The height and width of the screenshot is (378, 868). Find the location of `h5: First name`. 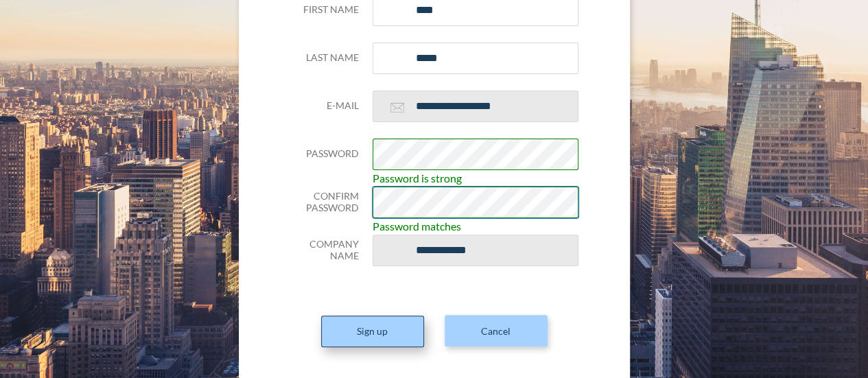

h5: First name is located at coordinates (325, 10).